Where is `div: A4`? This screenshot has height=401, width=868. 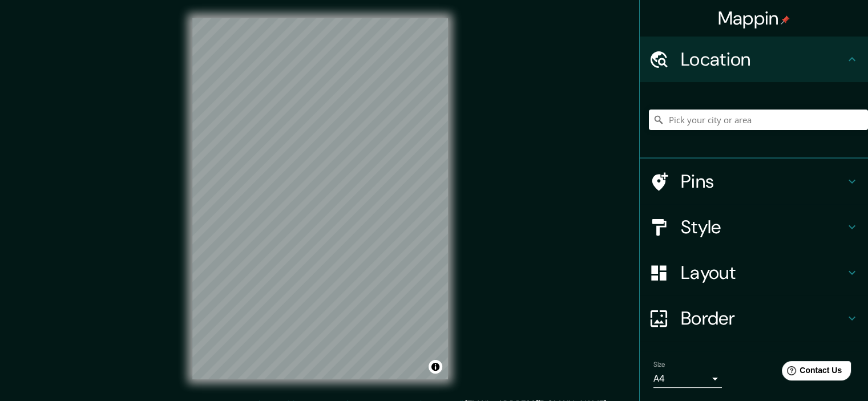
div: A4 is located at coordinates (687, 379).